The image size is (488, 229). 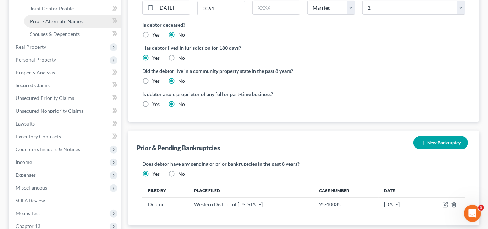 What do you see at coordinates (30, 200) in the screenshot?
I see `span: SOFA Review` at bounding box center [30, 200].